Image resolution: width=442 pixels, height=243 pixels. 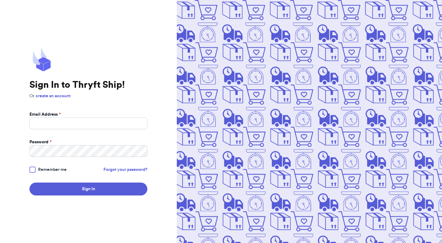 I want to click on h1: Sign In to Thryft Ship!, so click(x=88, y=85).